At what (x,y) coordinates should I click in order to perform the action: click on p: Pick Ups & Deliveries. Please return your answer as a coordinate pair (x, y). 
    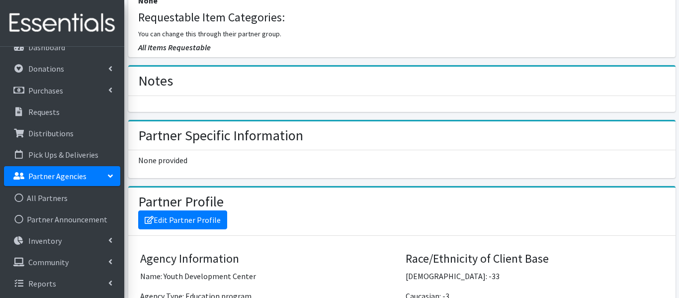
    Looking at the image, I should click on (63, 155).